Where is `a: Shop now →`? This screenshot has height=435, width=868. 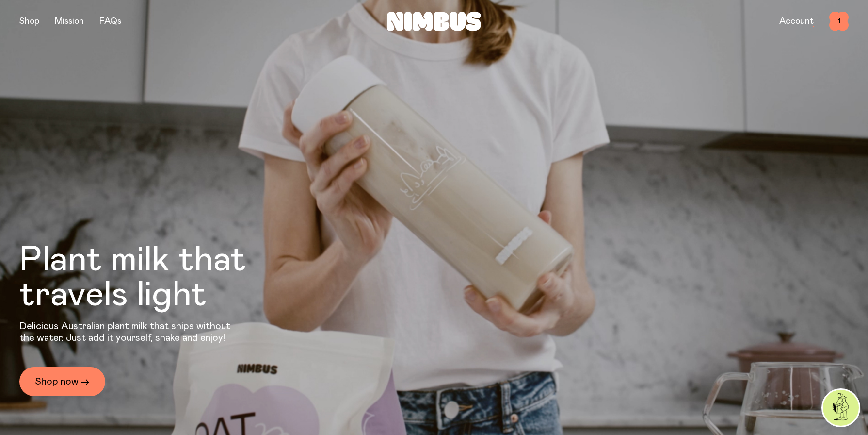 a: Shop now → is located at coordinates (62, 381).